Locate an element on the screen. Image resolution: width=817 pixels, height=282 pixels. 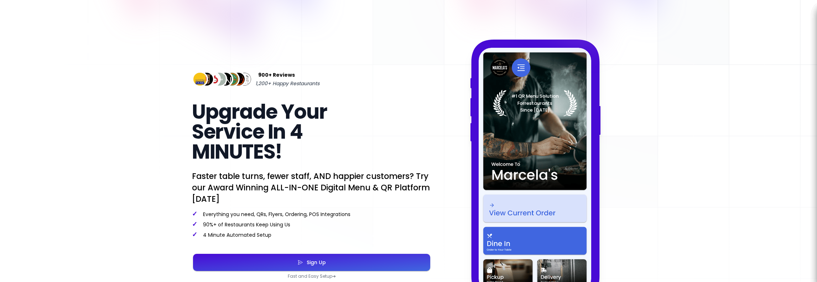
p: 90%+ of Restaurants Keep Using Us is located at coordinates (312, 224).